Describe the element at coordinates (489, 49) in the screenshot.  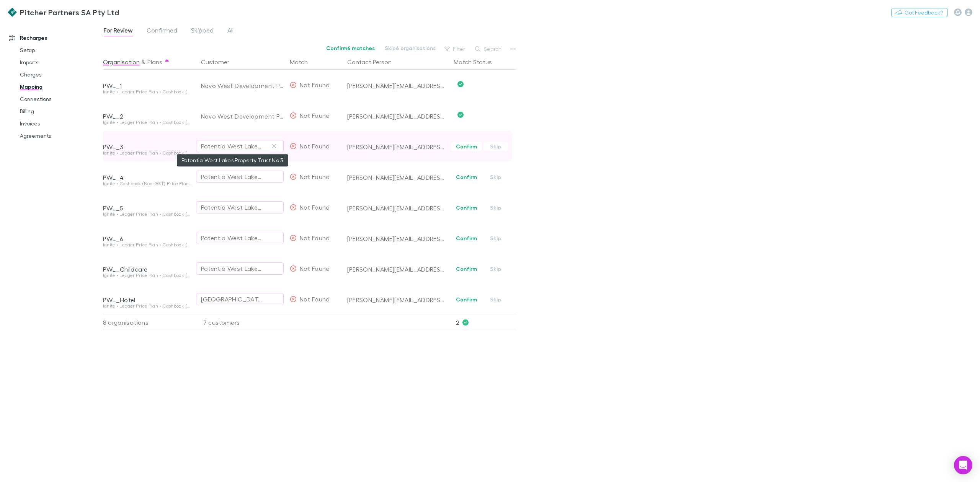
I see `button: Search` at that location.